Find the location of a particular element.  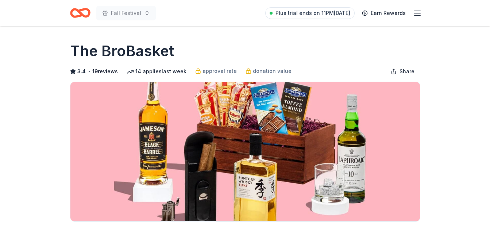

a: Home is located at coordinates (80, 13).